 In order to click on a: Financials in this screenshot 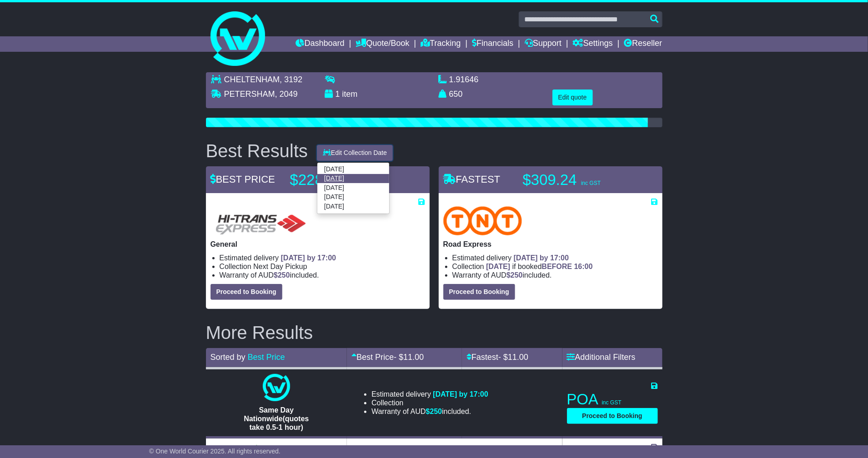, I will do `click(493, 44)`.